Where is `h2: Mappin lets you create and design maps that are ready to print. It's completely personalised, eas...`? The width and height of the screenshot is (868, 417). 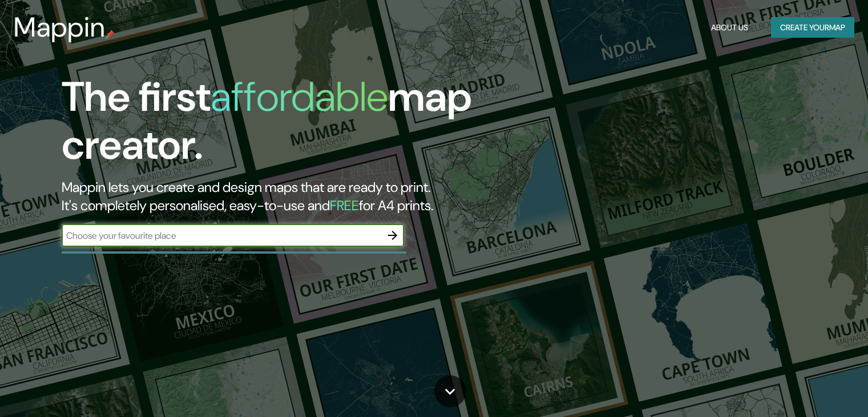 h2: Mappin lets you create and design maps that are ready to print. It's completely personalised, eas... is located at coordinates (278, 196).